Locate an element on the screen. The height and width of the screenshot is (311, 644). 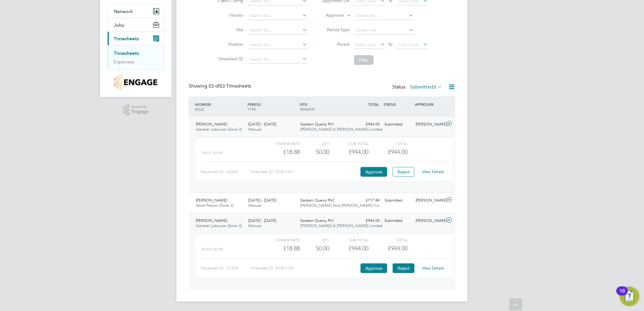
span: Eastern Quarry Ph2 is located at coordinates (317, 200).